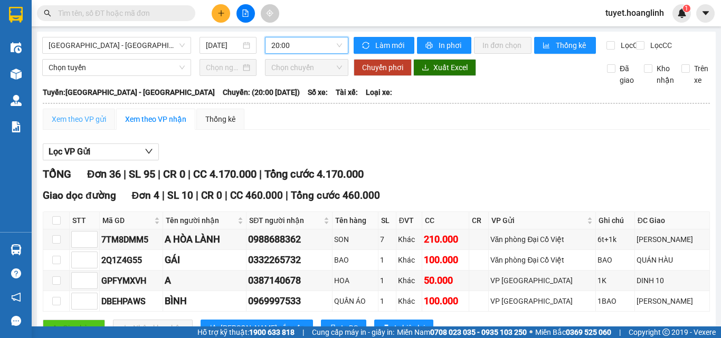  I want to click on div: A, so click(205, 281).